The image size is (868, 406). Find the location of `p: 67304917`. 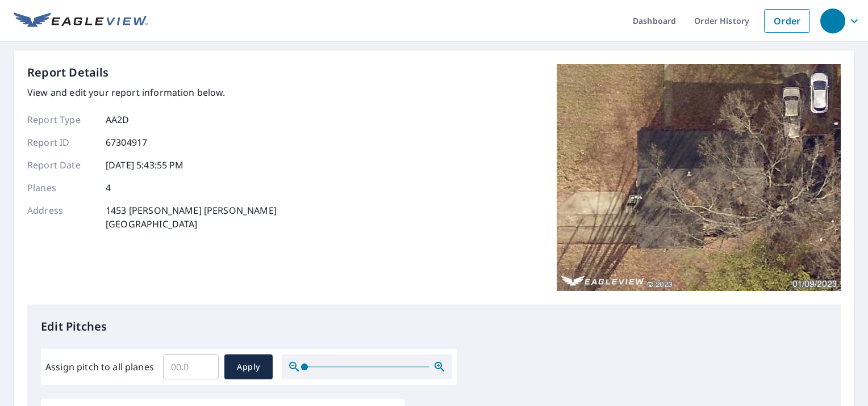

p: 67304917 is located at coordinates (126, 143).